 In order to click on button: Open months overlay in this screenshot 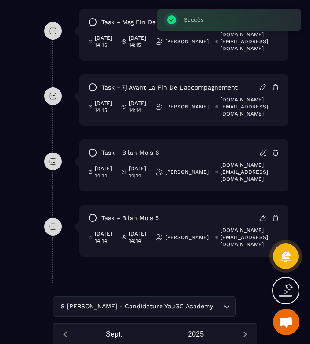, I will do `click(114, 334)`.